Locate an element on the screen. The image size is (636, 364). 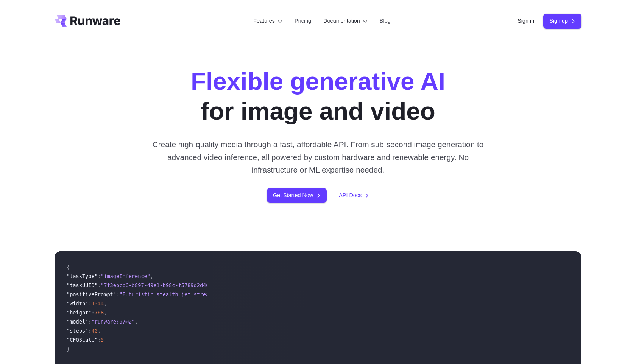
span: 1344 is located at coordinates (97, 304).